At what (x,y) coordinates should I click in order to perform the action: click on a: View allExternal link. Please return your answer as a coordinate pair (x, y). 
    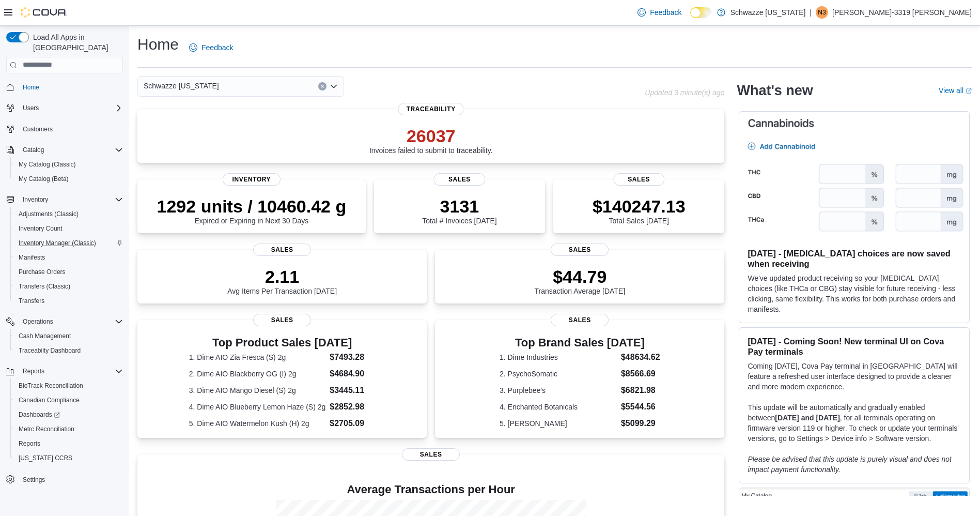
    Looking at the image, I should click on (955, 90).